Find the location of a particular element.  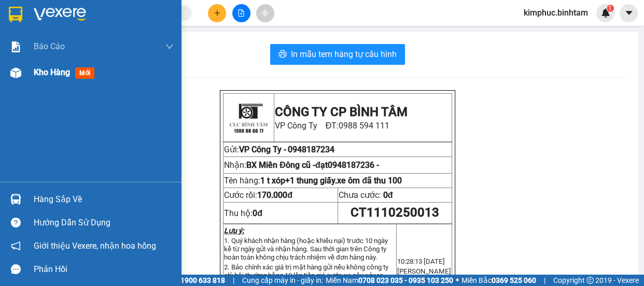

span: 0đ is located at coordinates (388, 195).